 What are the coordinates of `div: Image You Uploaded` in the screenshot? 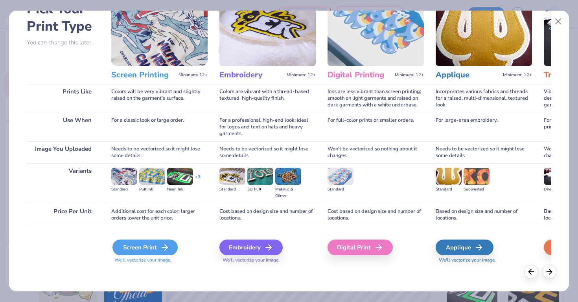 It's located at (63, 153).